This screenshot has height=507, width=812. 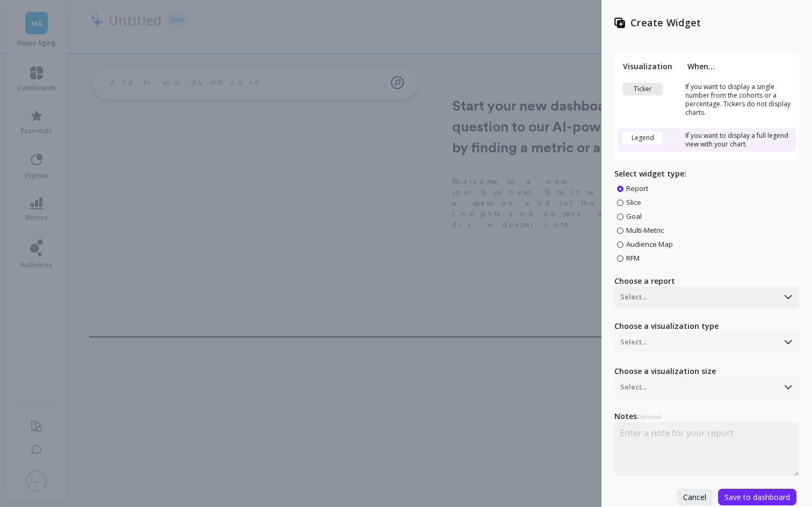 What do you see at coordinates (707, 281) in the screenshot?
I see `label: Choose a report` at bounding box center [707, 281].